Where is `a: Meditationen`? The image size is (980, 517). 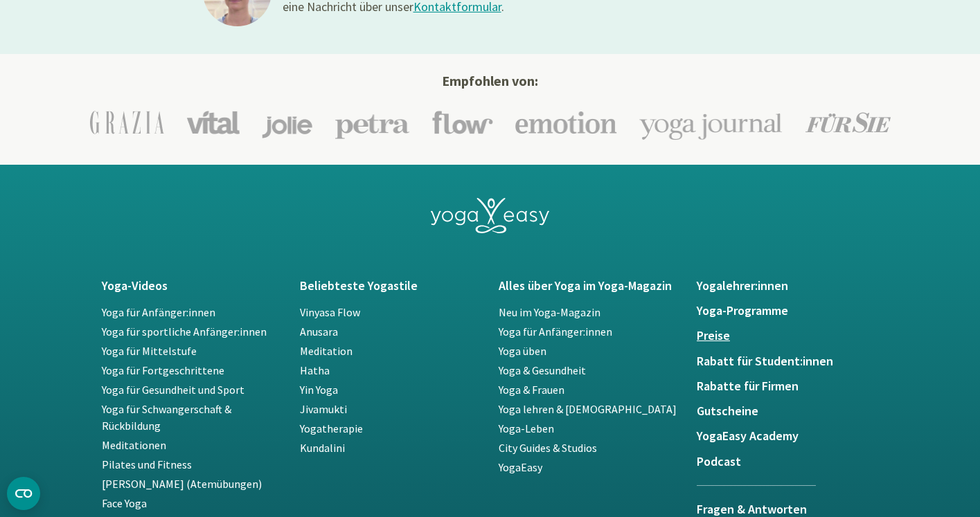 a: Meditationen is located at coordinates (134, 445).